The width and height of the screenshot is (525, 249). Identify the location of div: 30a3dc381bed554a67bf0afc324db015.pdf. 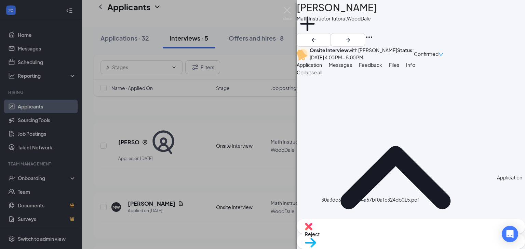
(370, 200).